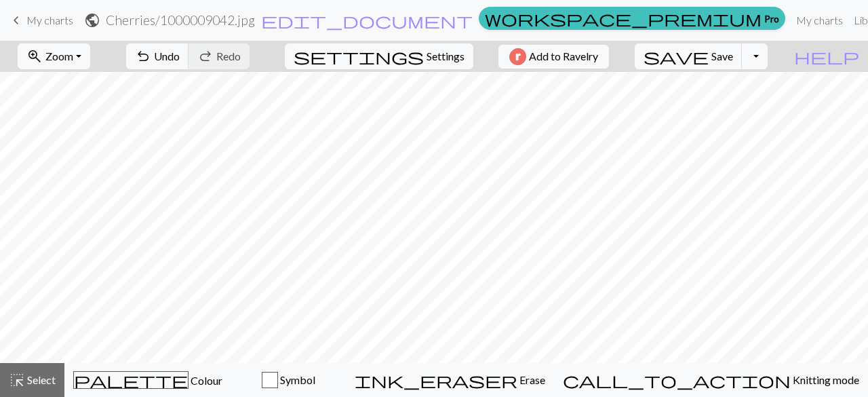 This screenshot has width=868, height=397. What do you see at coordinates (180, 19) in the screenshot?
I see `h2: Cherries / 1000009042.jpg` at bounding box center [180, 19].